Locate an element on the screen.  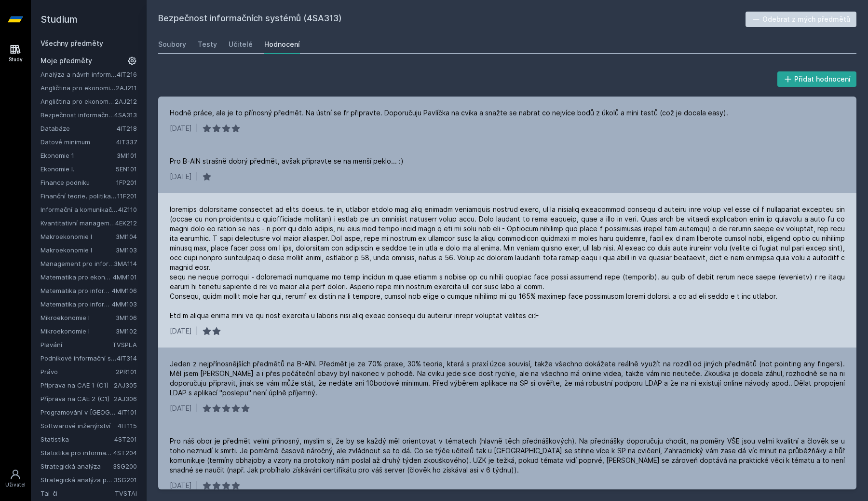
h2: Bezpečnost informačních systémů (4SA313) is located at coordinates (451, 19).